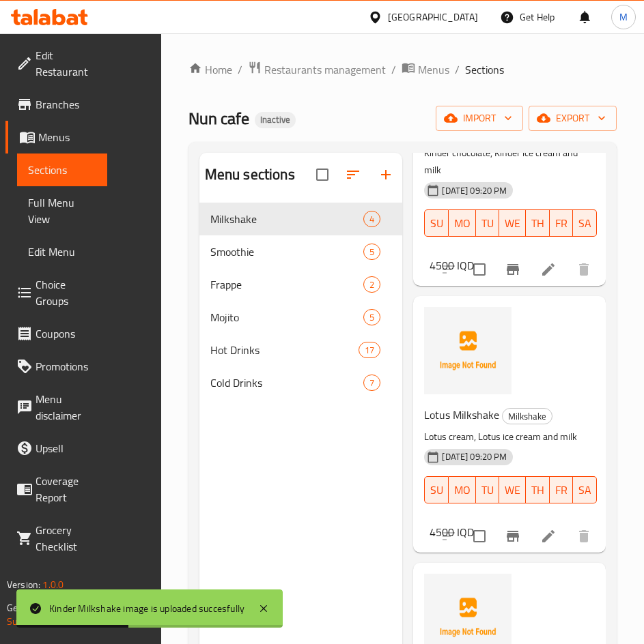 This screenshot has width=644, height=644. I want to click on span: Inactive, so click(275, 119).